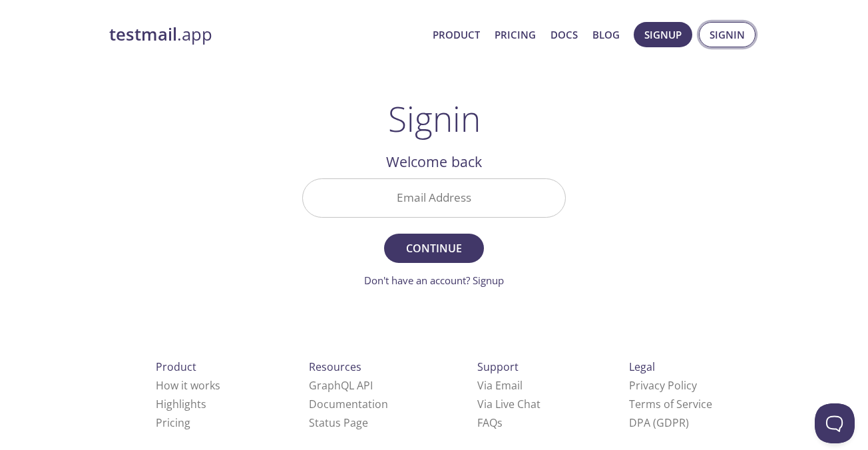  What do you see at coordinates (499, 423) in the screenshot?
I see `span: s` at bounding box center [499, 423].